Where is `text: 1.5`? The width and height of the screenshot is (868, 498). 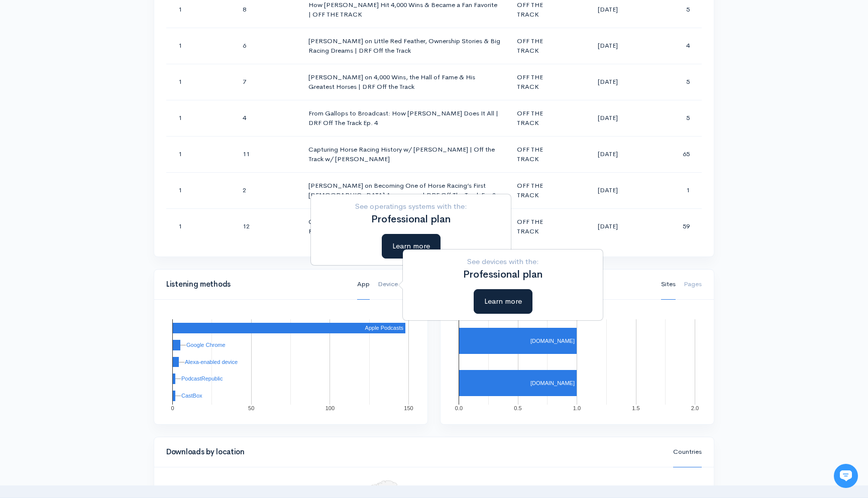 text: 1.5 is located at coordinates (635, 408).